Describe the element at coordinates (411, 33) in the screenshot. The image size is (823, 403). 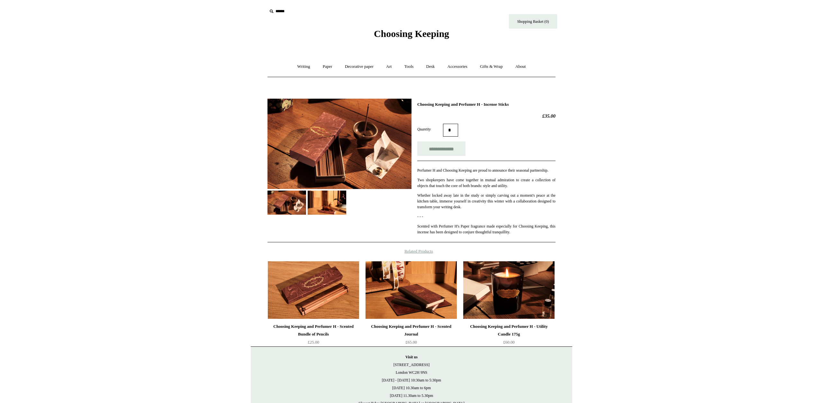
I see `span: Choosing Keeping` at that location.